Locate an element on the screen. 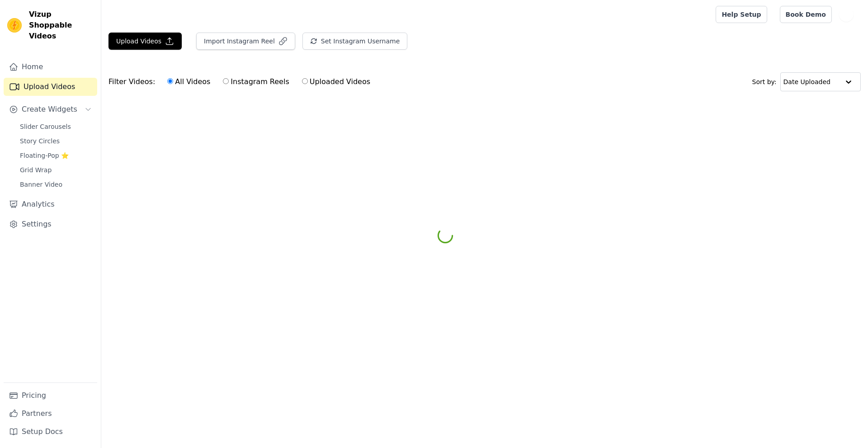 The height and width of the screenshot is (448, 868). span: Vizup Shoppable Videos is located at coordinates (61, 25).